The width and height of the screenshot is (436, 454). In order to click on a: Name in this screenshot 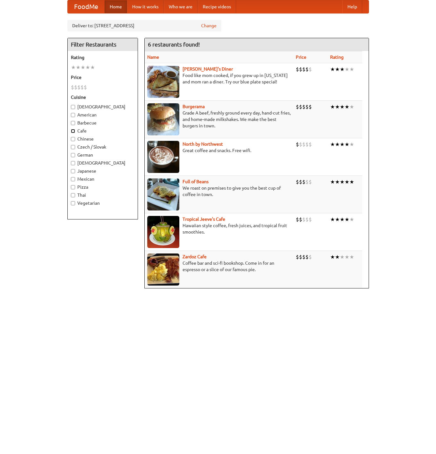, I will do `click(153, 57)`.